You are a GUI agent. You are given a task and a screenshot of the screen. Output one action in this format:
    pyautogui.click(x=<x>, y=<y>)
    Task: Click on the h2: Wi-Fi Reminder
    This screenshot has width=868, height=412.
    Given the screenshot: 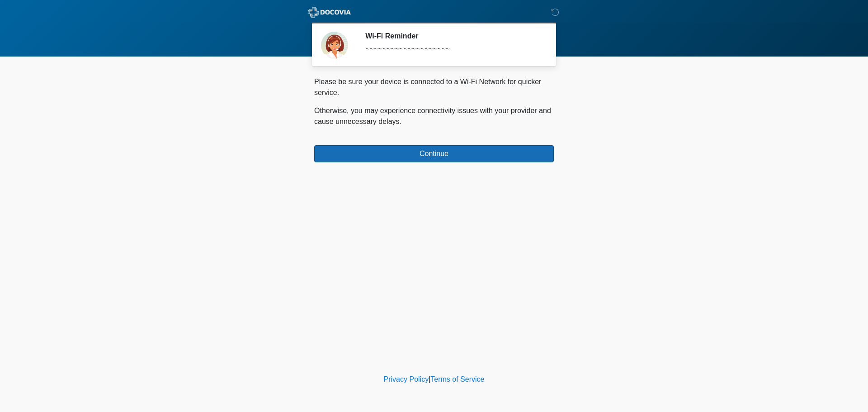 What is the action you would take?
    pyautogui.click(x=453, y=36)
    